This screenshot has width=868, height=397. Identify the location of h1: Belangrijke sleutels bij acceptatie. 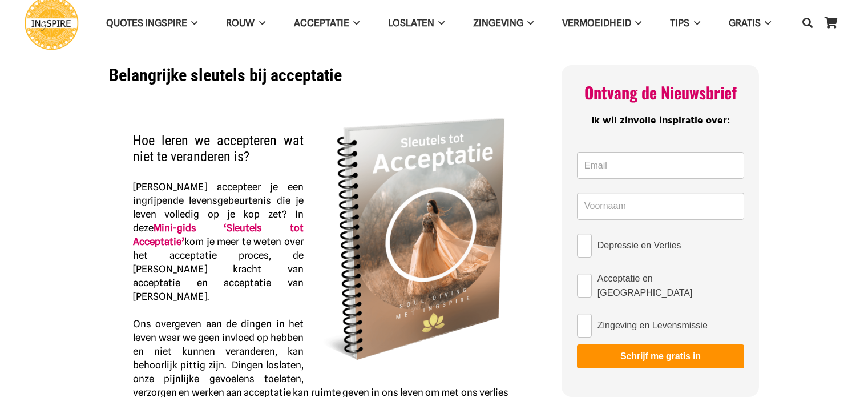
(321, 75).